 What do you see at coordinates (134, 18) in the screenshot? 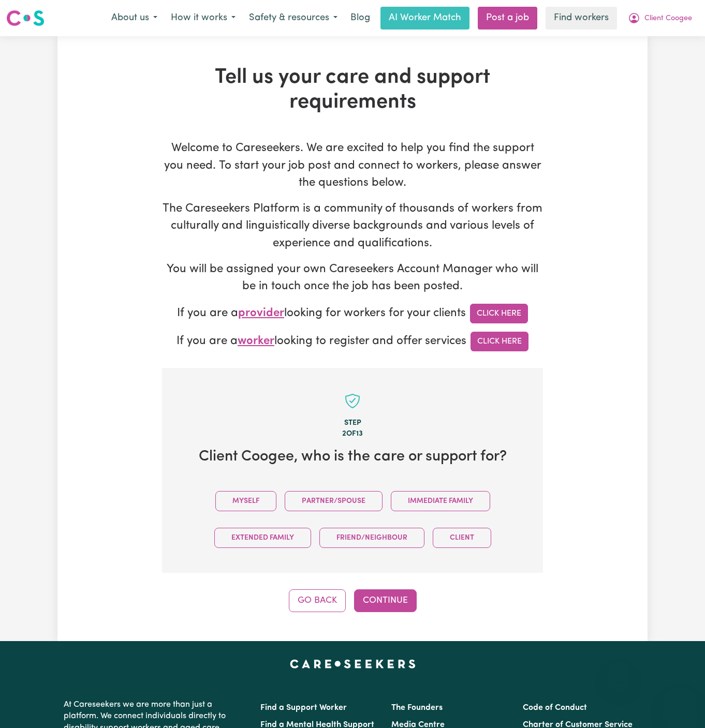
I see `button: About us` at bounding box center [134, 18].